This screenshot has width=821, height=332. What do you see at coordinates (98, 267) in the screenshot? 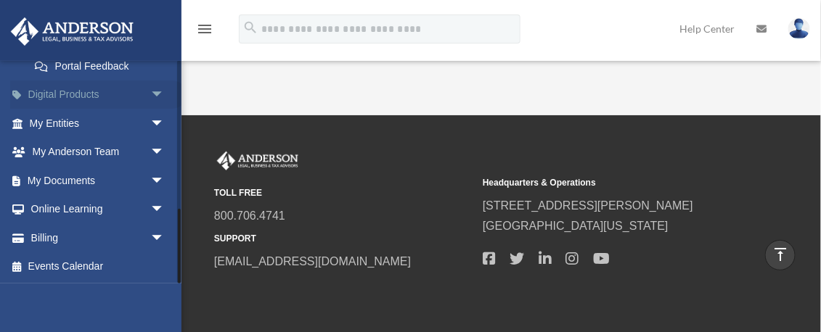
I see `a: Events Calendar` at bounding box center [98, 267].